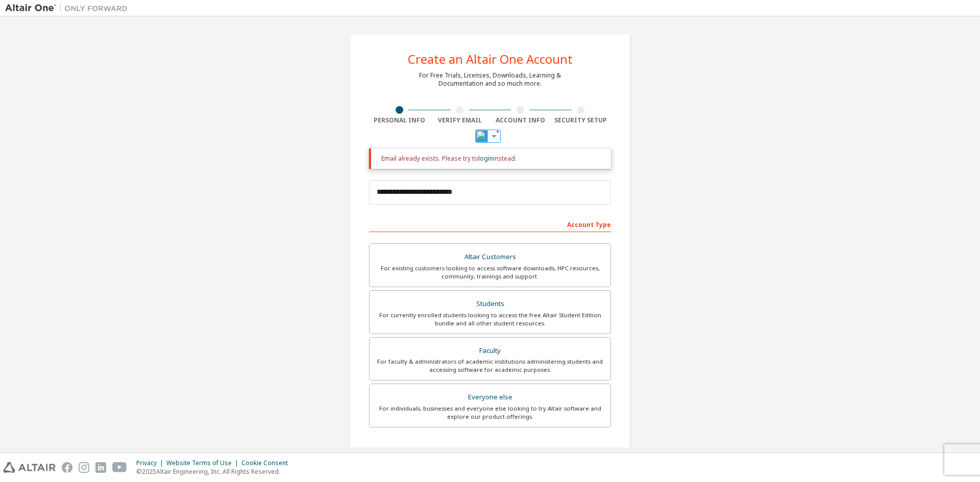  I want to click on div: Website Terms of Use, so click(203, 464).